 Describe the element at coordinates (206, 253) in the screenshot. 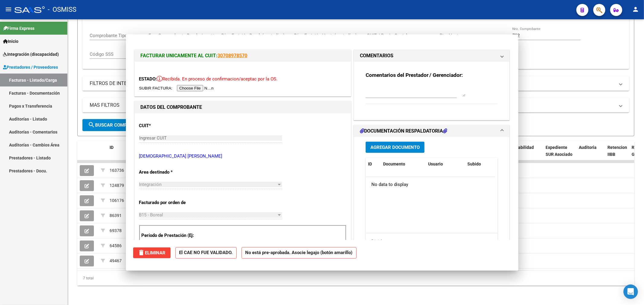

I see `strong: El CAE NO FUE VALIDADO.` at that location.